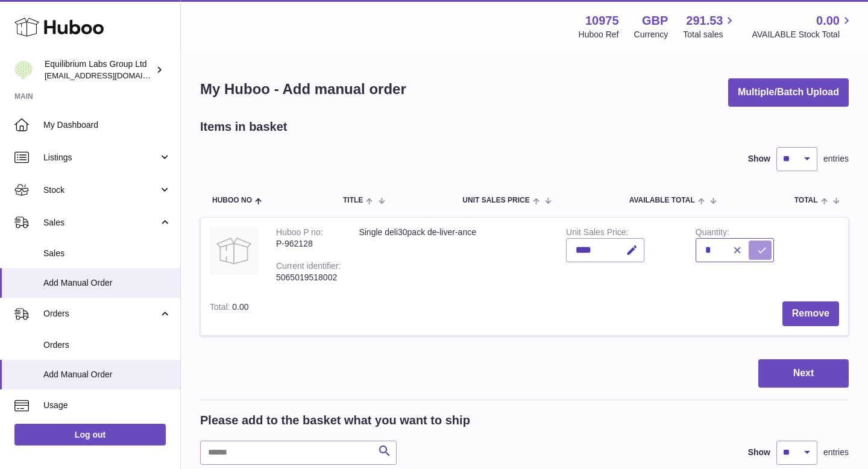 The width and height of the screenshot is (868, 469). What do you see at coordinates (100, 190) in the screenshot?
I see `span: Stock` at bounding box center [100, 190].